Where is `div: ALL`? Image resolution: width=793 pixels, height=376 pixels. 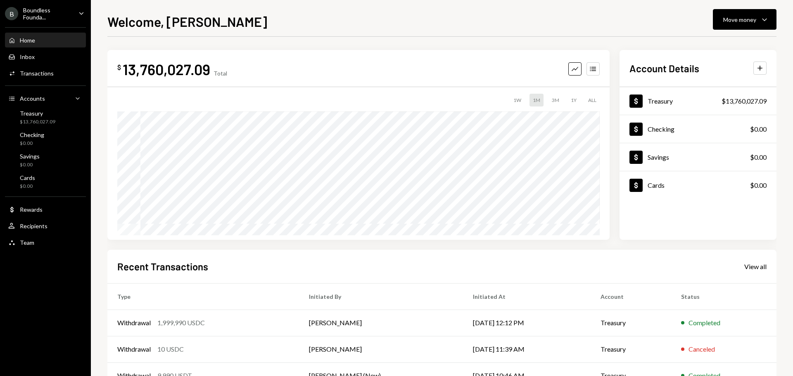
div: ALL is located at coordinates (593, 100).